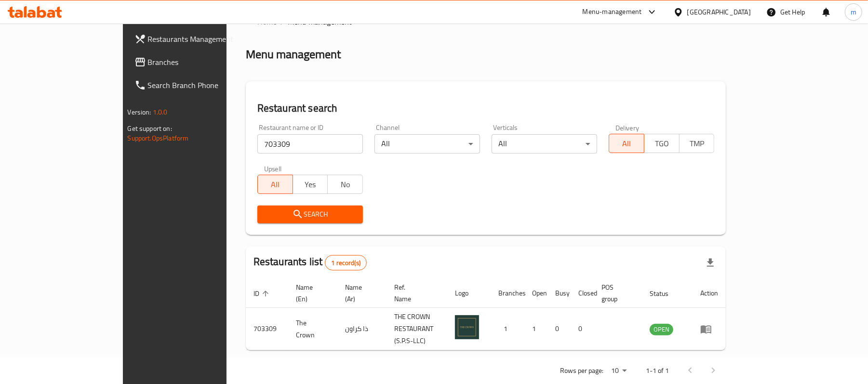 This screenshot has height=384, width=868. I want to click on div: Menu-management, so click(612, 12).